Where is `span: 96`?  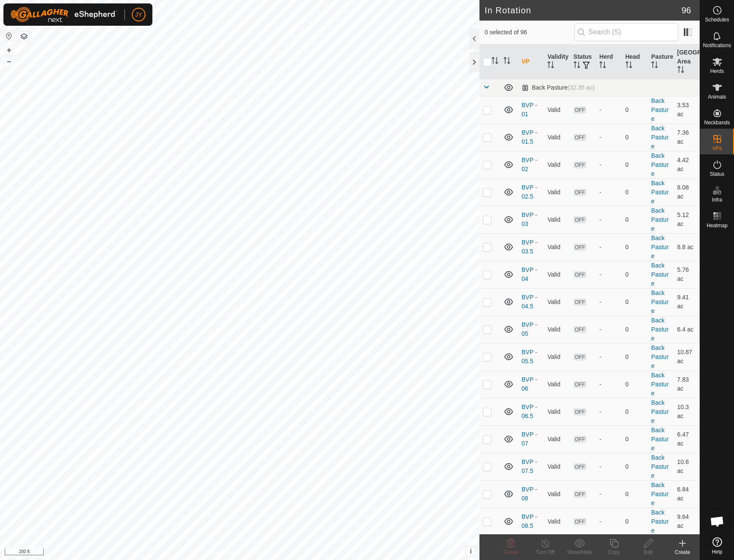 span: 96 is located at coordinates (687, 11).